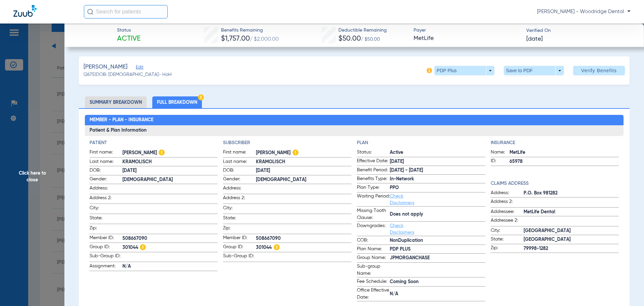  Describe the element at coordinates (373, 250) in the screenshot. I see `span: Plan Name:` at that location.